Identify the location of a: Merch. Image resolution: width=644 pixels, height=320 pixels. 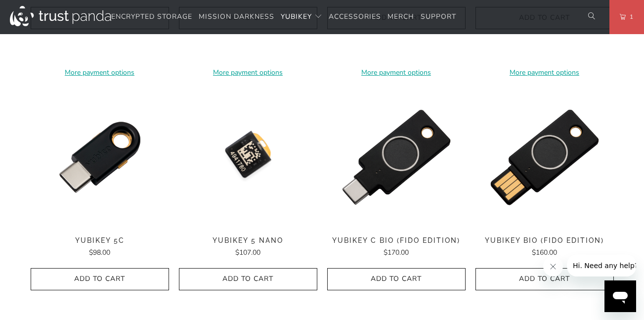
(401, 17).